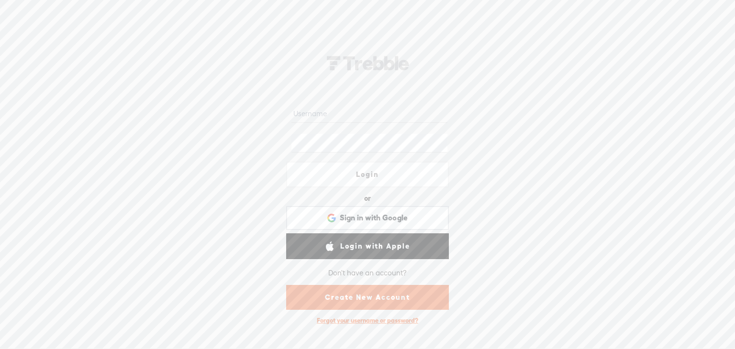  Describe the element at coordinates (368, 246) in the screenshot. I see `a: Login with Apple` at that location.